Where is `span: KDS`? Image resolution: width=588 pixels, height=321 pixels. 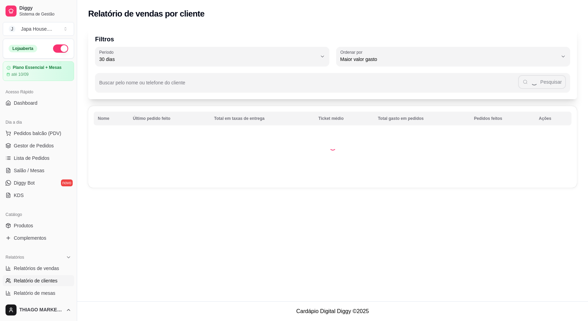 span: KDS is located at coordinates (19, 195).